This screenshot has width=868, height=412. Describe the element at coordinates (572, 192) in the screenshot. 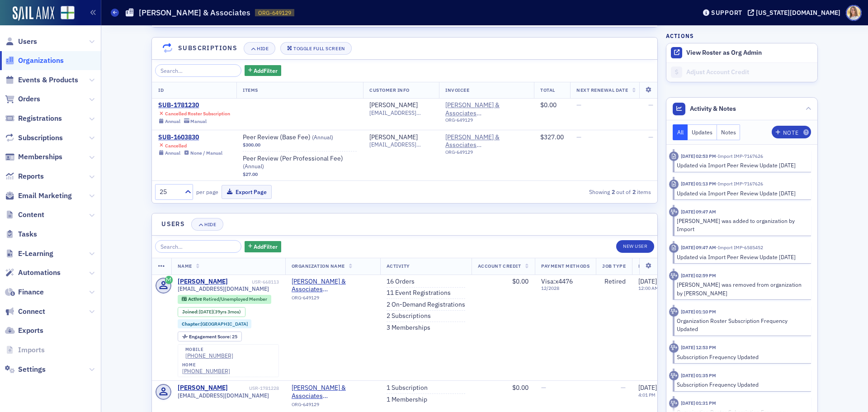

I see `div: Showing out of items` at that location.